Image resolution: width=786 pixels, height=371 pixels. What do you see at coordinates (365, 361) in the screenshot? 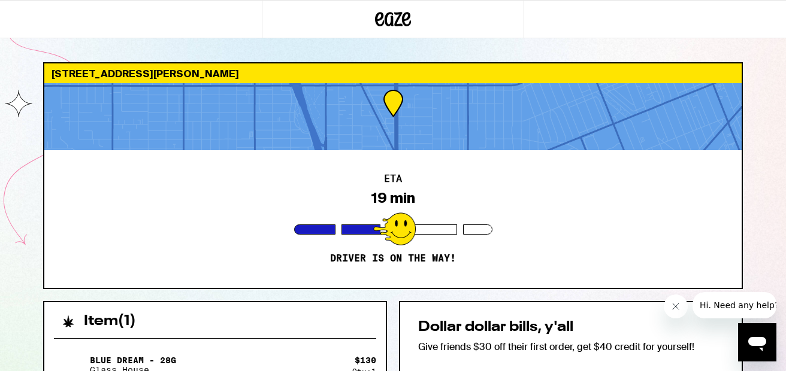
I see `div: $ 130` at bounding box center [365, 361].